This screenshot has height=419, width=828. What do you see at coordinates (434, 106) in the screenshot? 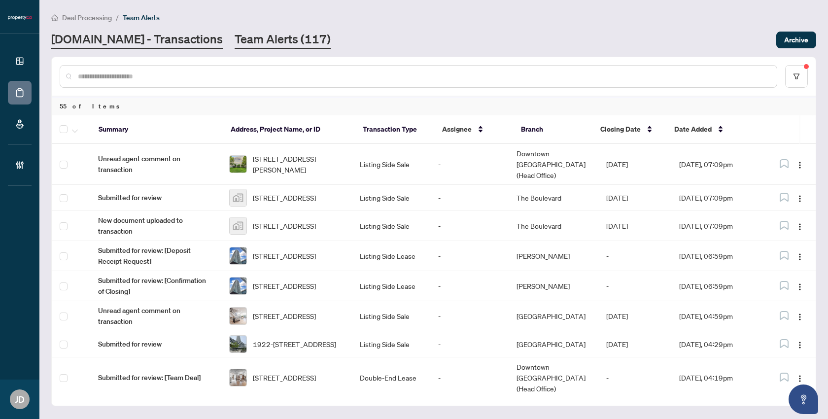
I see `div: 55 of Items` at bounding box center [434, 106].